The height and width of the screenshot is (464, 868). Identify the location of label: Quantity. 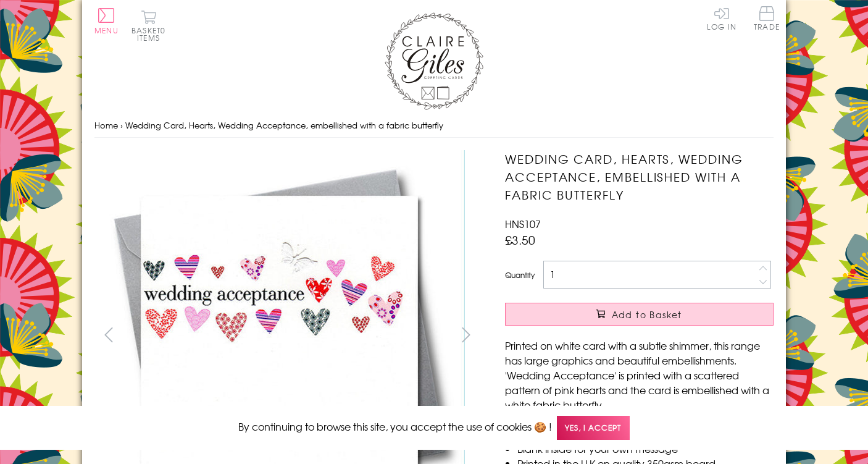
(520, 275).